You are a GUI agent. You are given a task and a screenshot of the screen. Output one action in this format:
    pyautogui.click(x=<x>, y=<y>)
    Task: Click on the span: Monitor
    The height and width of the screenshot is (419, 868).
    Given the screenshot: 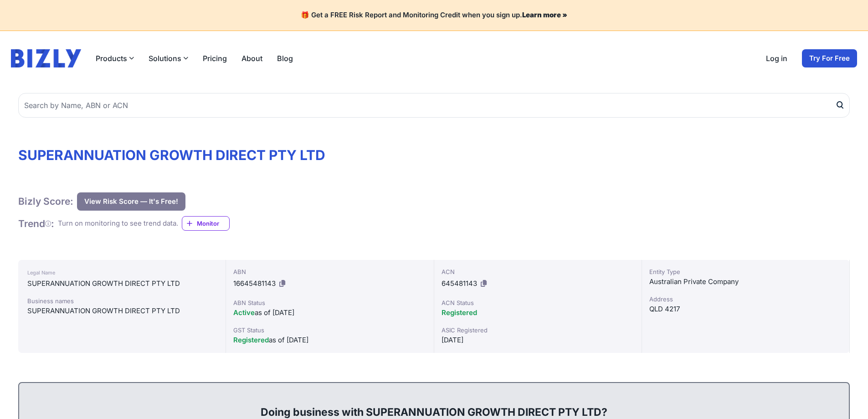 What is the action you would take?
    pyautogui.click(x=213, y=223)
    